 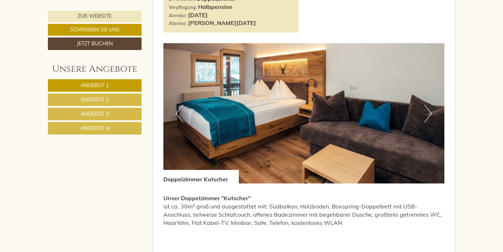 I want to click on div: Guten Tag, wie können wir Ihnen helfen?, so click(x=63, y=30).